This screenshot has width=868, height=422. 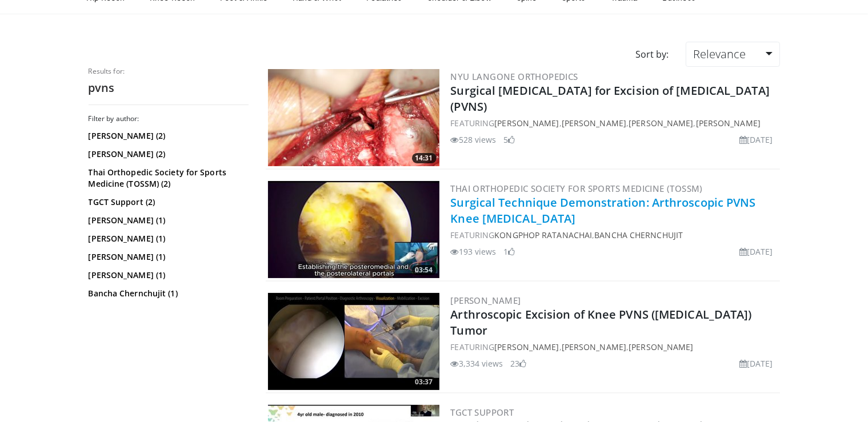 I want to click on a: NYU Langone Orthopedics, so click(x=515, y=77).